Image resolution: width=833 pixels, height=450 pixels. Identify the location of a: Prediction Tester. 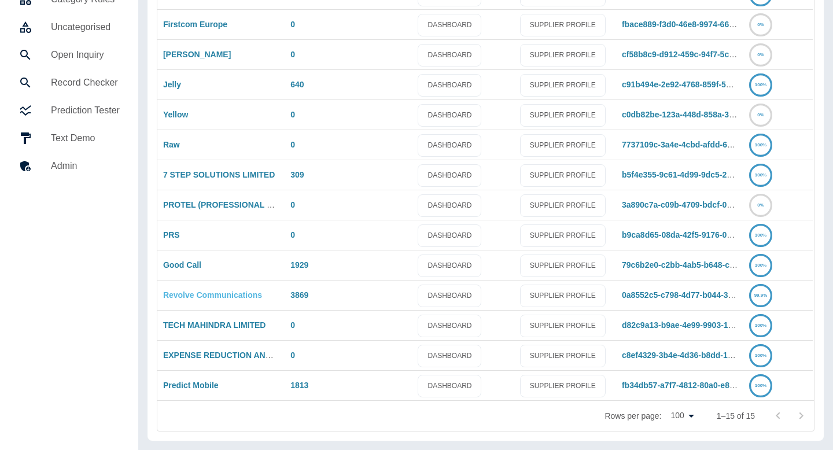
(69, 111).